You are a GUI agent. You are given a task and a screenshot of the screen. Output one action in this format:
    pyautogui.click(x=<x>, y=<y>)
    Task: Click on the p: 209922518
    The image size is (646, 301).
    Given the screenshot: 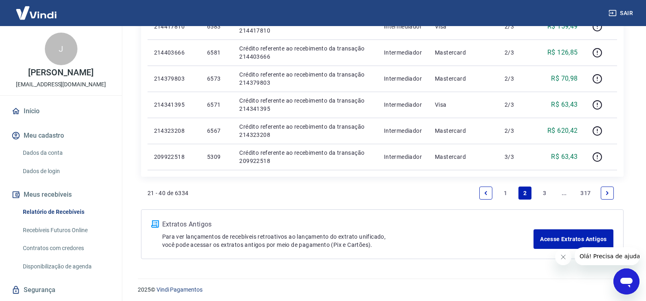 What is the action you would take?
    pyautogui.click(x=174, y=157)
    